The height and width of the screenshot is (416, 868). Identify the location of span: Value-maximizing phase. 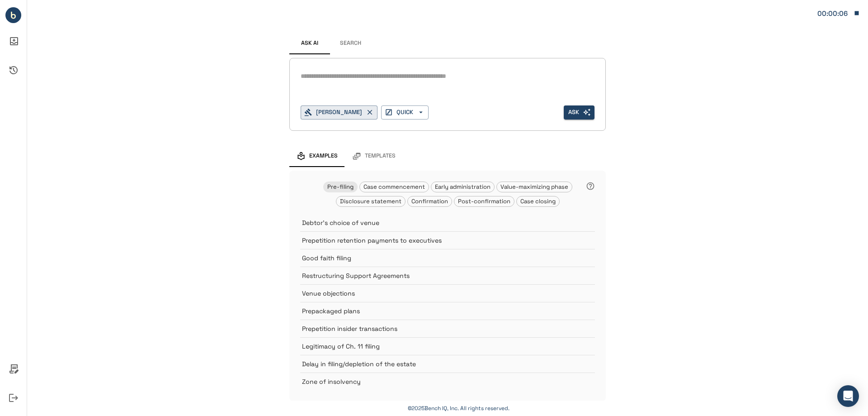
(535, 187).